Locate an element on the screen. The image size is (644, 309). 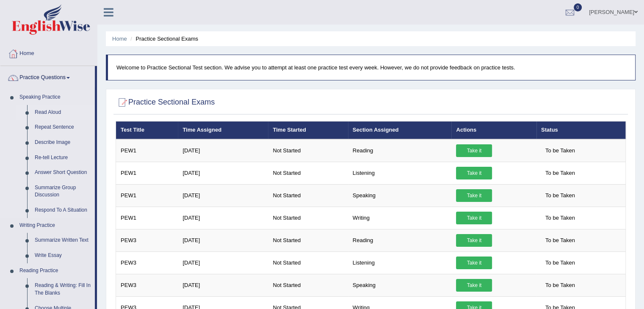
th: Test Title is located at coordinates (147, 130).